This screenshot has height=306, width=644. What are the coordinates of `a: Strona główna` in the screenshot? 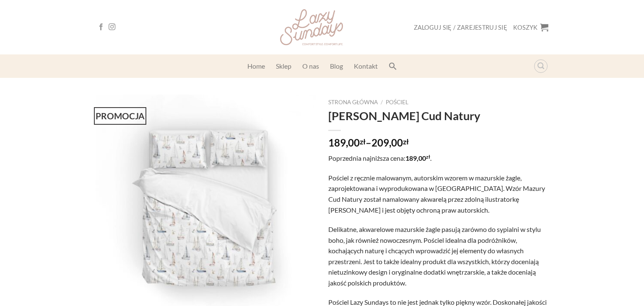 It's located at (353, 102).